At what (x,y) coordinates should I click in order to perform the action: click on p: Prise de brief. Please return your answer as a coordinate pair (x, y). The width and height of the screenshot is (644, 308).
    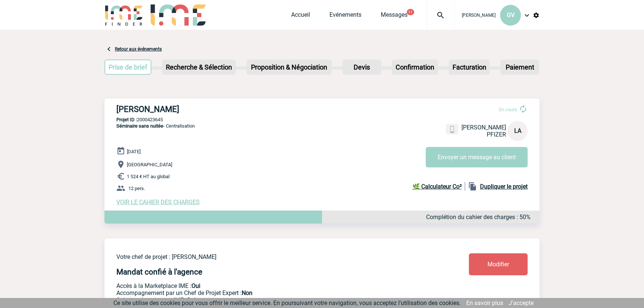
    Looking at the image, I should click on (128, 67).